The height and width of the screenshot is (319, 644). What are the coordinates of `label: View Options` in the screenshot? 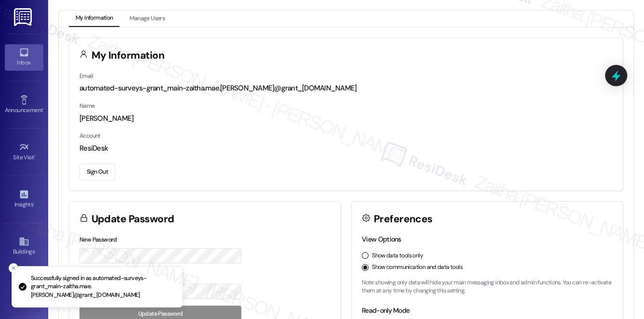 It's located at (382, 239).